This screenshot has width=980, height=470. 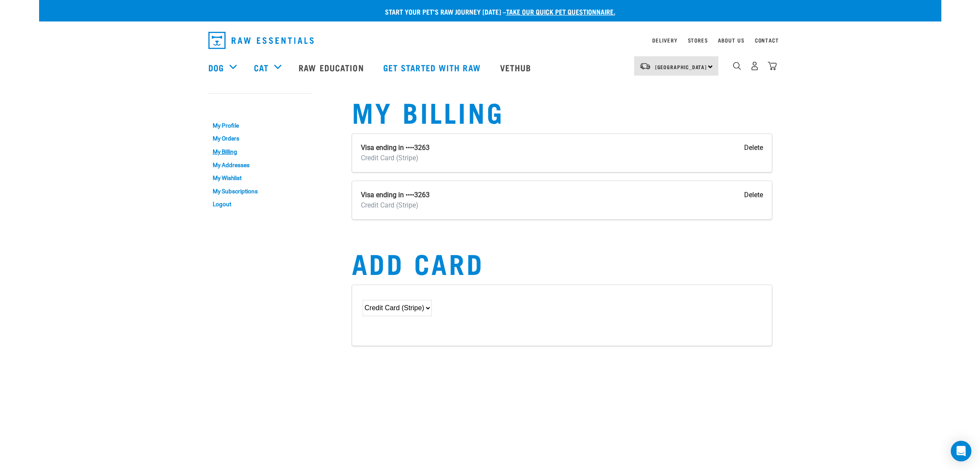 What do you see at coordinates (731, 40) in the screenshot?
I see `a: About Us` at bounding box center [731, 40].